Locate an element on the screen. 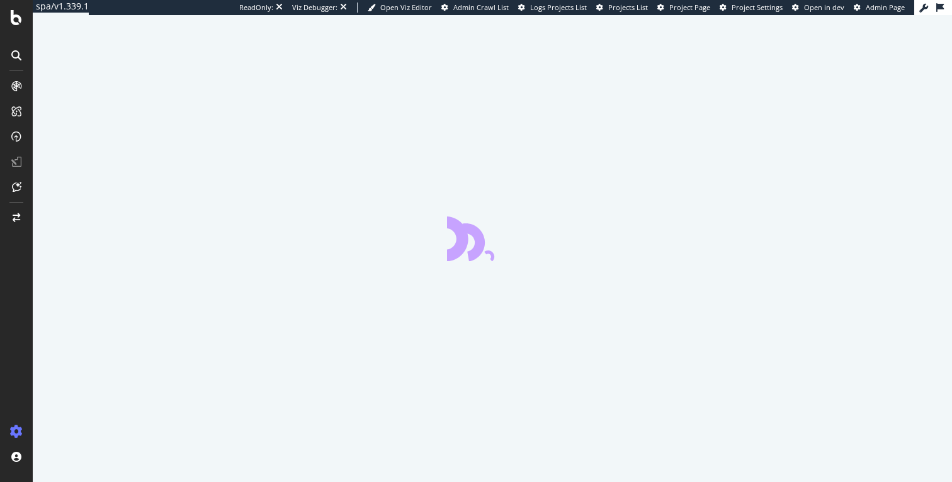 The width and height of the screenshot is (952, 482). span: Logs Projects List is located at coordinates (558, 7).